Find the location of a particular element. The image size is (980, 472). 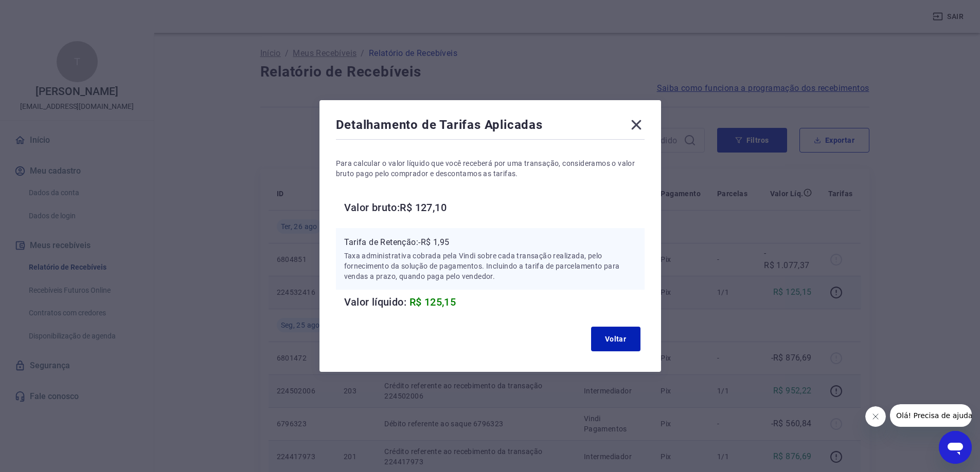

h6: Valor líquido: is located at coordinates (494, 302).